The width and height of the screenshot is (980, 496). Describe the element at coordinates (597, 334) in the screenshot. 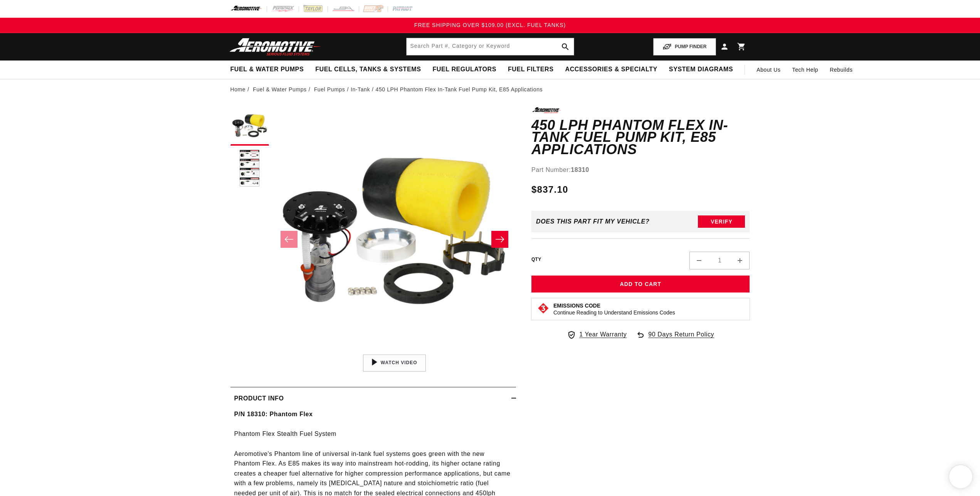

I see `a: 1 Year Warranty` at that location.